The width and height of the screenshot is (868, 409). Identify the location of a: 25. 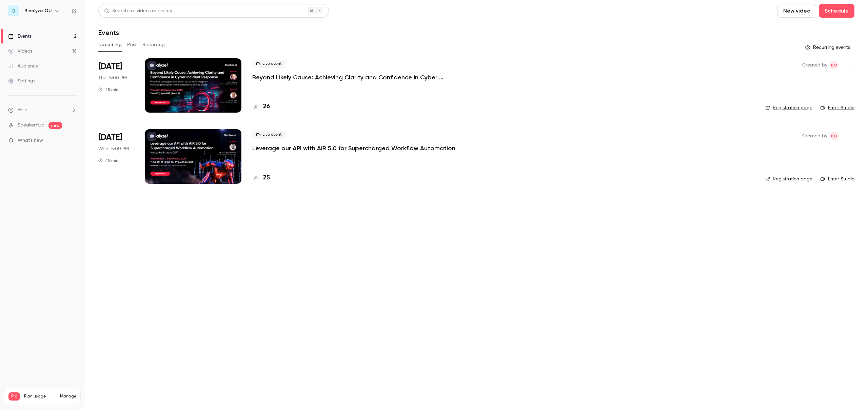
(262, 178).